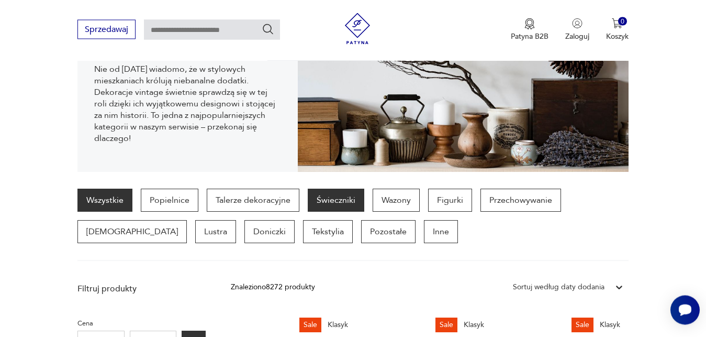  Describe the element at coordinates (617, 29) in the screenshot. I see `button: 0Koszyk` at that location.